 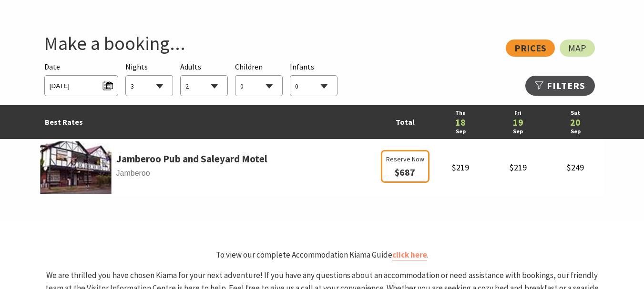 What do you see at coordinates (76, 168) in the screenshot?
I see `img: Footballa.jpg` at bounding box center [76, 168].